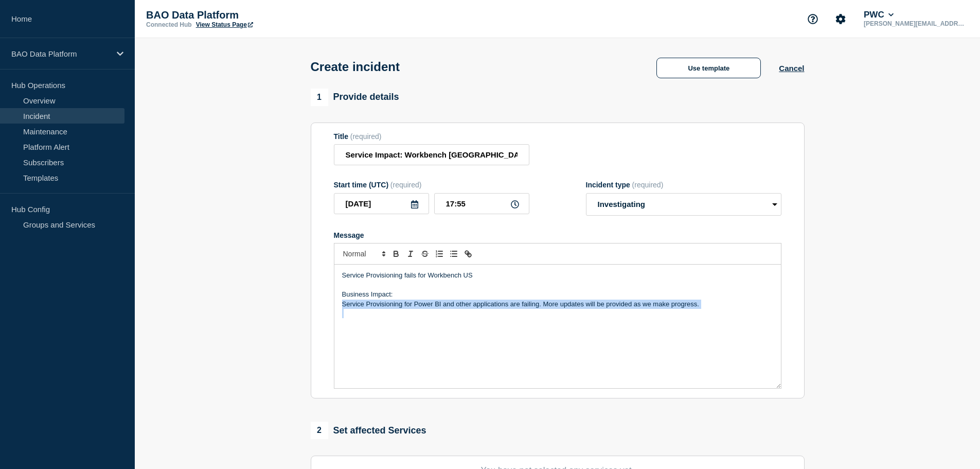 The image size is (980, 469). What do you see at coordinates (355, 98) in the screenshot?
I see `div: Provide details` at bounding box center [355, 98].